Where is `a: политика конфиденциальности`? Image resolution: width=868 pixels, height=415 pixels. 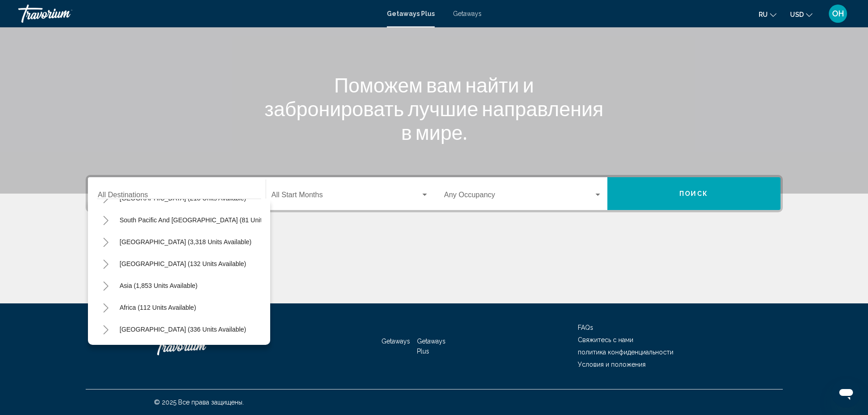
a: политика конфиденциальности is located at coordinates (625, 352).